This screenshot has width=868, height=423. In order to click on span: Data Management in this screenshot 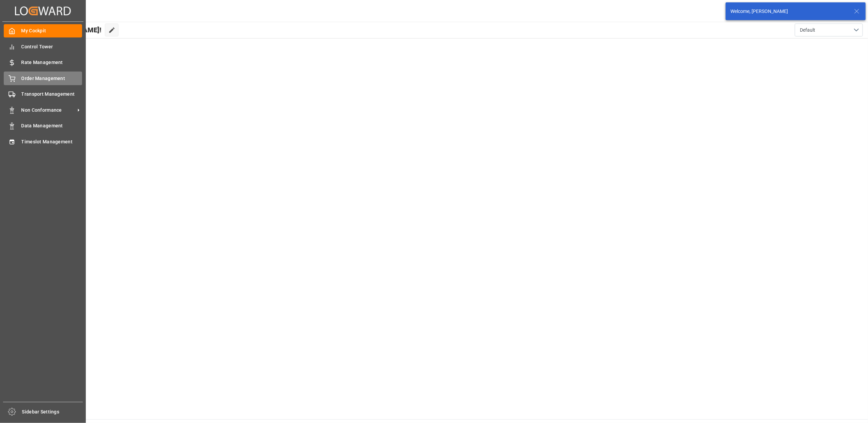, I will do `click(52, 126)`.